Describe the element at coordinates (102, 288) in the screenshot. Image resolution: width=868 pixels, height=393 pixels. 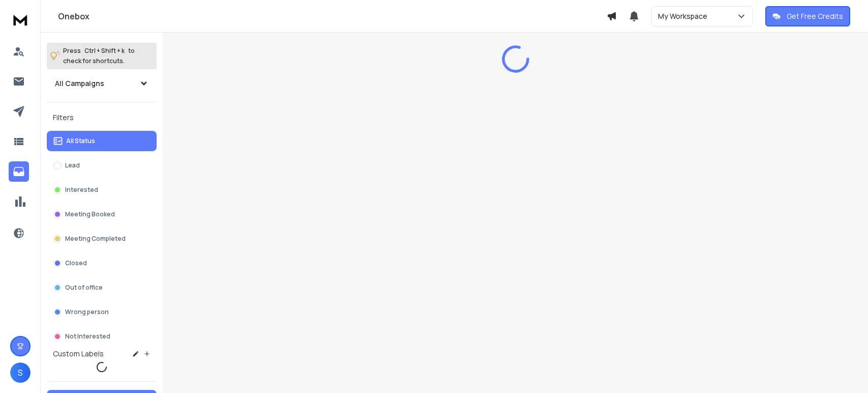
I see `button: Out of office` at that location.